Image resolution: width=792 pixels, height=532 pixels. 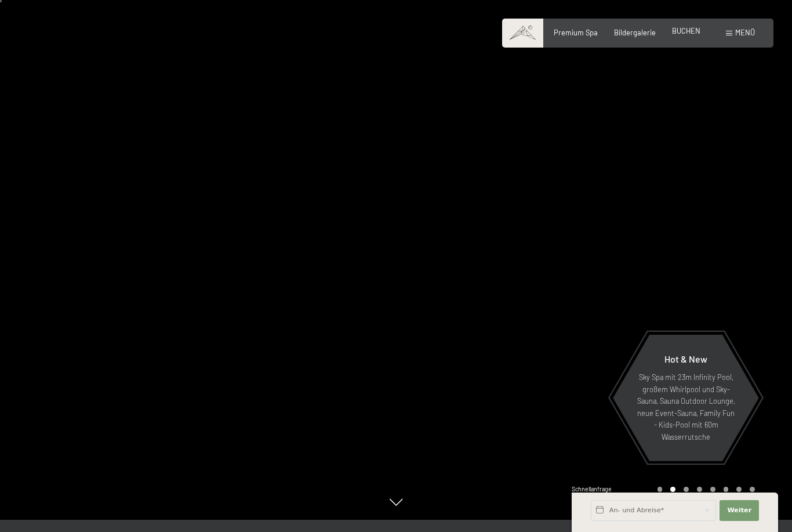 What do you see at coordinates (739, 510) in the screenshot?
I see `span: Weiter` at bounding box center [739, 510].